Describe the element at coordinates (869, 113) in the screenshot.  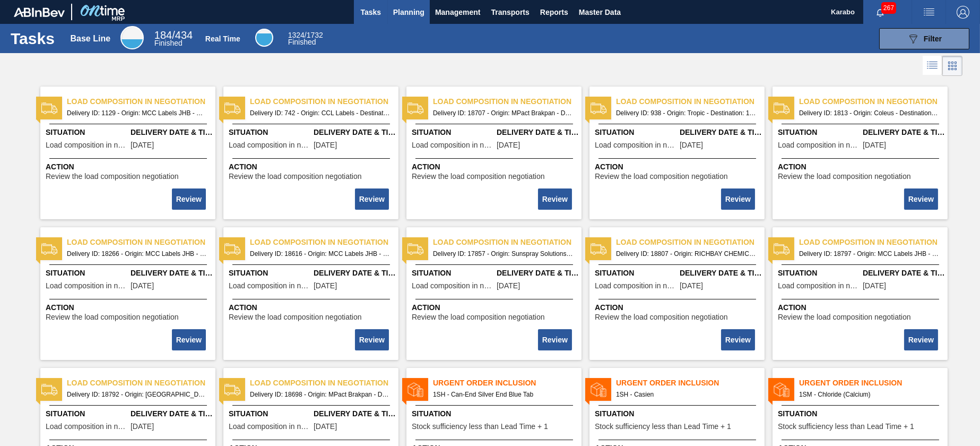
I see `span: Delivery ID: 1813 - Origin: Coleus - Destination: 1SD` at that location.